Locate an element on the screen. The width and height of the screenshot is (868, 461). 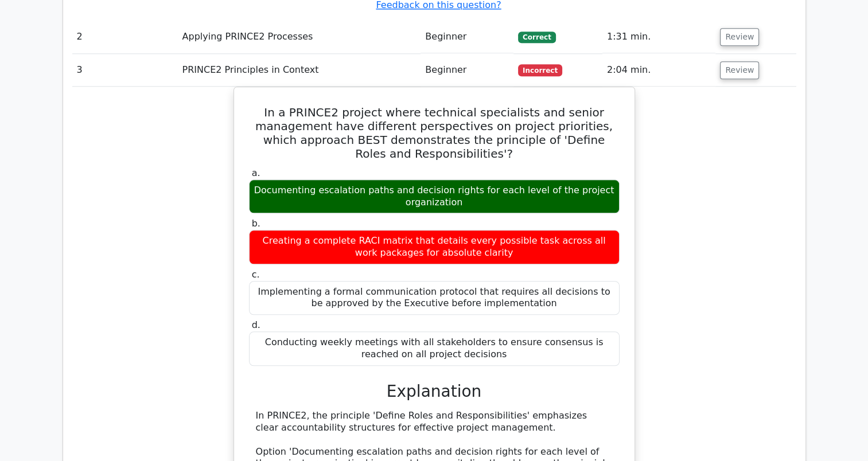
span: Correct is located at coordinates (537, 37).